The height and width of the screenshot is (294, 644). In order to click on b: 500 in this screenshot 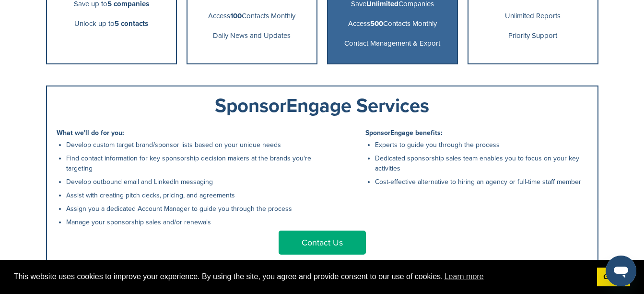, I will do `click(377, 24)`.